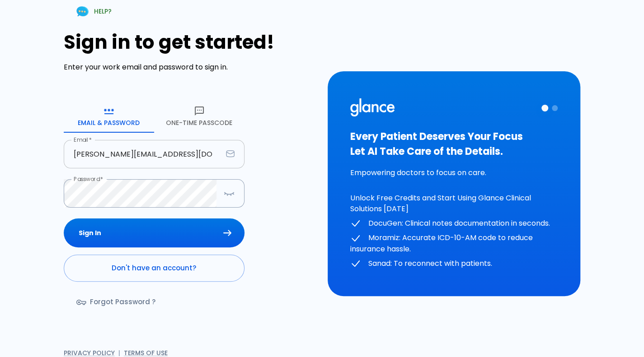 This screenshot has height=357, width=644. I want to click on p: Sanad: To reconnect with patients., so click(454, 263).